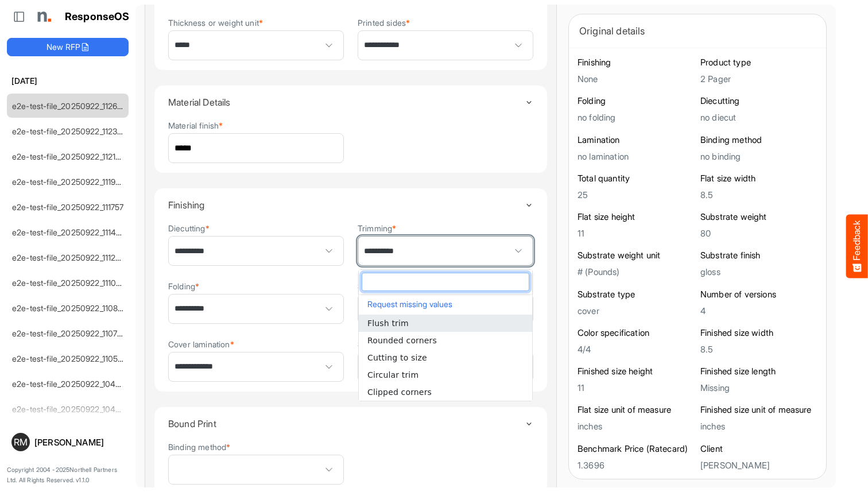 The image size is (868, 492). What do you see at coordinates (346, 102) in the screenshot?
I see `h4: Material Details` at bounding box center [346, 102].